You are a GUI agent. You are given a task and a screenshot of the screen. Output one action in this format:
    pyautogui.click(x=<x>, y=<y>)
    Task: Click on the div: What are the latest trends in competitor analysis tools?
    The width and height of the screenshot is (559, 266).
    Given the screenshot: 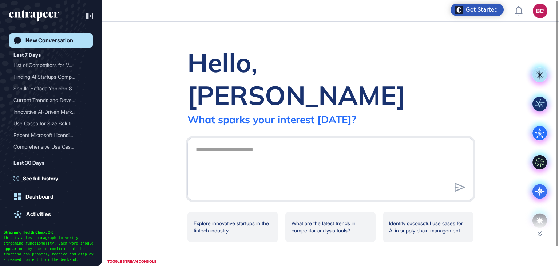 What is the action you would take?
    pyautogui.click(x=331, y=227)
    